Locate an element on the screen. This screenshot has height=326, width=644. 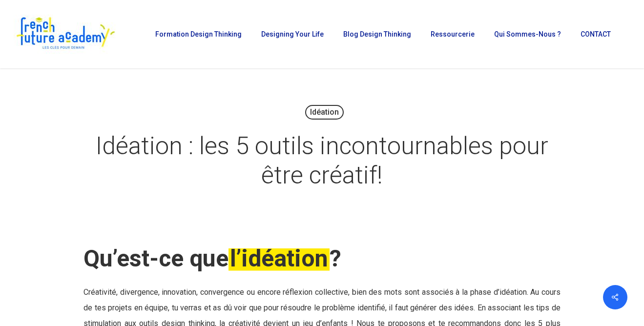
span: Qui sommes-nous ? is located at coordinates (528, 34).